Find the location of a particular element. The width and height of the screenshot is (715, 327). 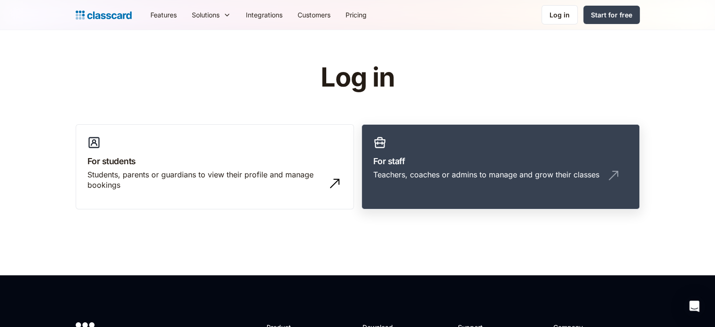

div: Teachers, coaches or admins to manage and grow their classes is located at coordinates (486, 175).